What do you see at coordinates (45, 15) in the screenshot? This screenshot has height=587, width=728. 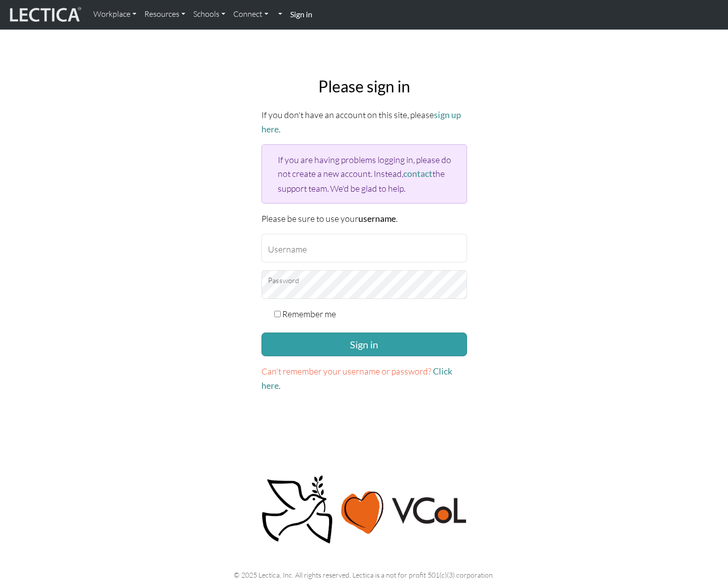 I see `img: lecticalive` at bounding box center [45, 15].